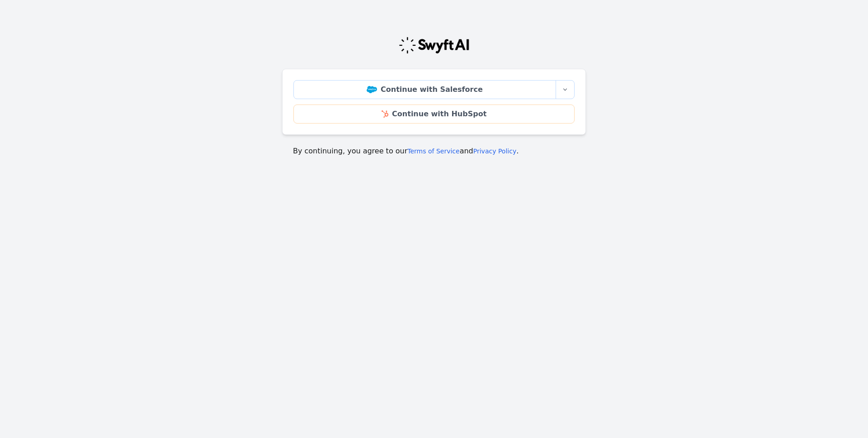  Describe the element at coordinates (495, 151) in the screenshot. I see `a: Privacy Policy` at that location.